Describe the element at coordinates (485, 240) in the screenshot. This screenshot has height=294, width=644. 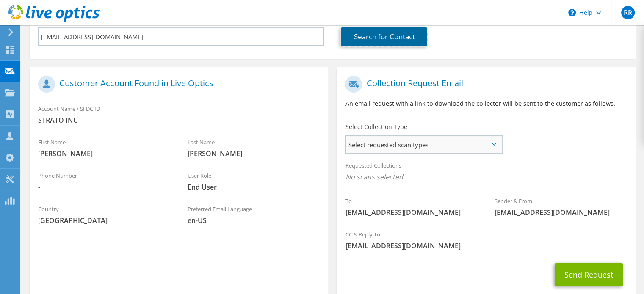
I see `div: CC & Reply To` at that location.